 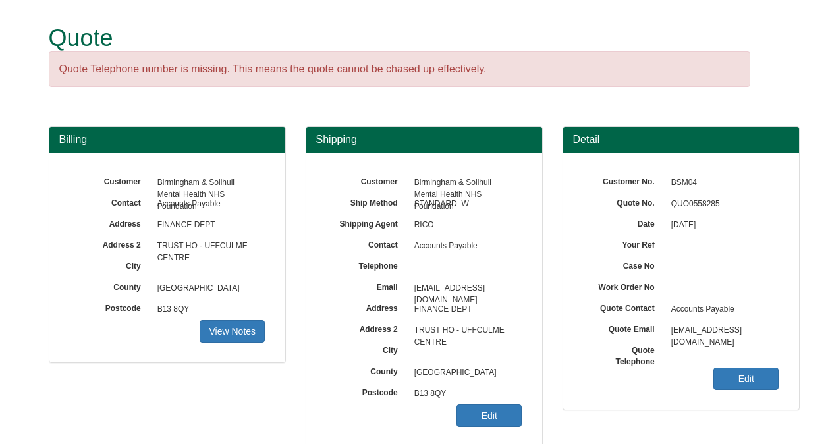 I want to click on label: Telephone, so click(x=367, y=264).